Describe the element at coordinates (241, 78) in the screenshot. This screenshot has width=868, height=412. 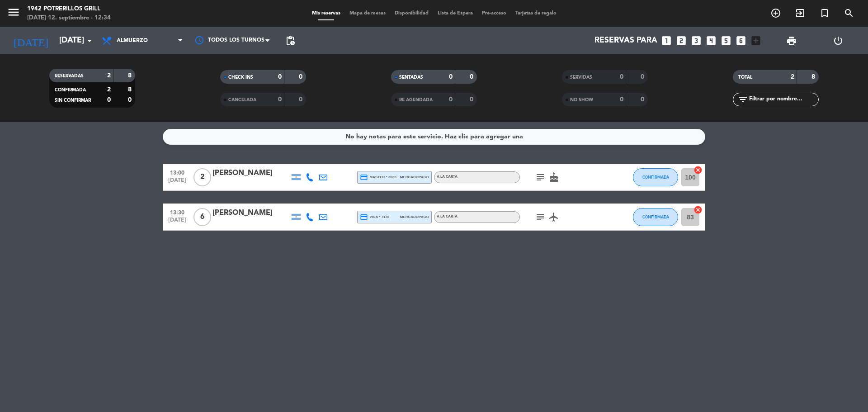
I see `span: CHECK INS` at that location.